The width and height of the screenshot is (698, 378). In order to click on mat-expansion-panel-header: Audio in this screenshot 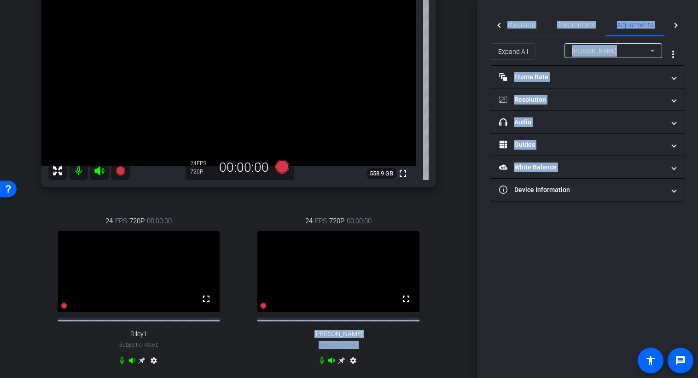, I will do `click(587, 122)`.